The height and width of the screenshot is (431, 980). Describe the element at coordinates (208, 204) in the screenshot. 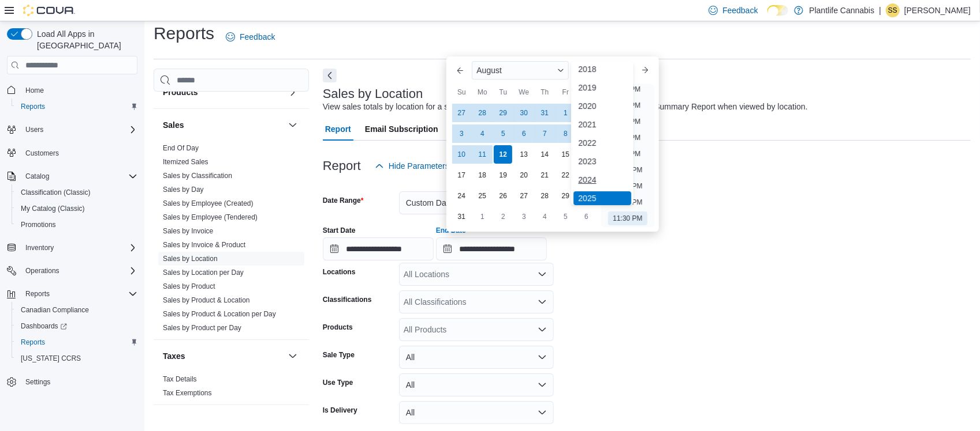

I see `span: Sales by Employee (Created)` at that location.